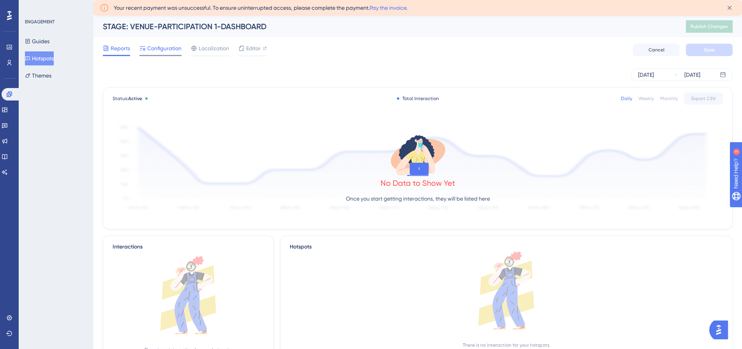 This screenshot has width=742, height=349. What do you see at coordinates (384, 26) in the screenshot?
I see `div: STAGE: VENUE-PARTICIPATION 1-DASHBOARD` at bounding box center [384, 26].